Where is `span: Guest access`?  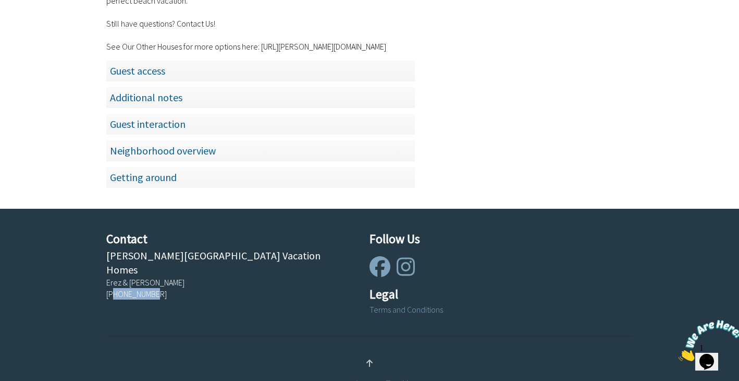 span: Guest access is located at coordinates (261, 70).